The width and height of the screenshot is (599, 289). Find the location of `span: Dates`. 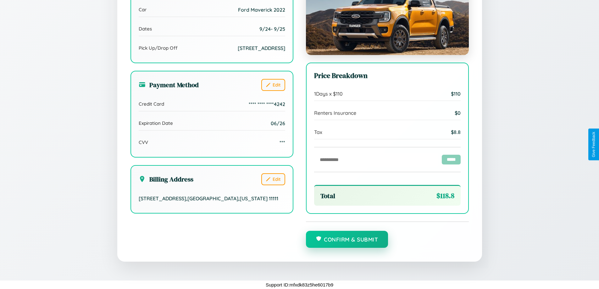

span: Dates is located at coordinates (145, 29).